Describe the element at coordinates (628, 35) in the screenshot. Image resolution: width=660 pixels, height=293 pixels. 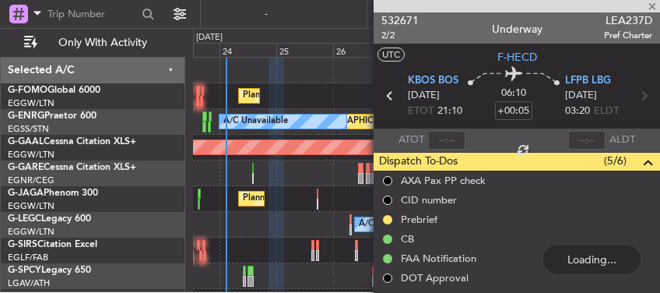
I see `span: Pref Charter` at that location.